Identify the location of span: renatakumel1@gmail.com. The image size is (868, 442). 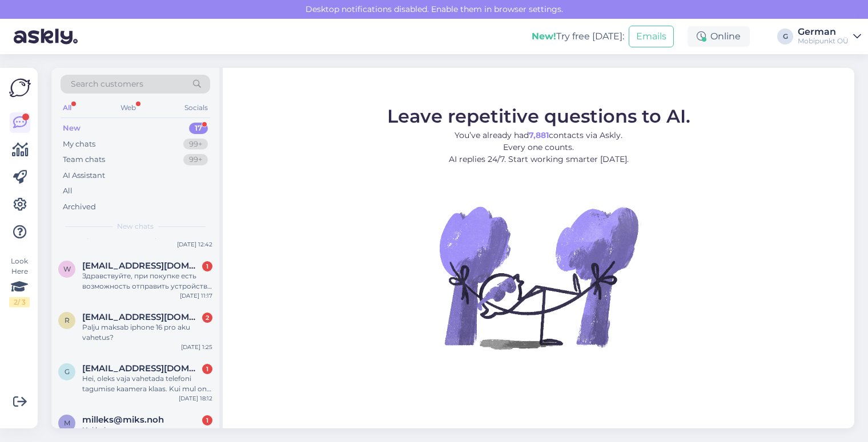
(142, 317).